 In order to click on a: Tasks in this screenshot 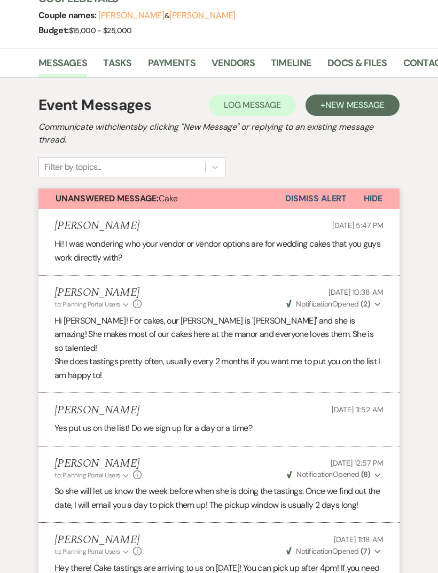, I will do `click(117, 66)`.